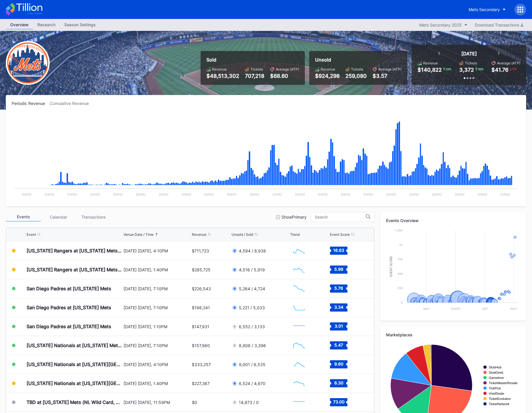 The width and height of the screenshot is (532, 413). What do you see at coordinates (398, 230) in the screenshot?
I see `text: 1.25k` at bounding box center [398, 230].